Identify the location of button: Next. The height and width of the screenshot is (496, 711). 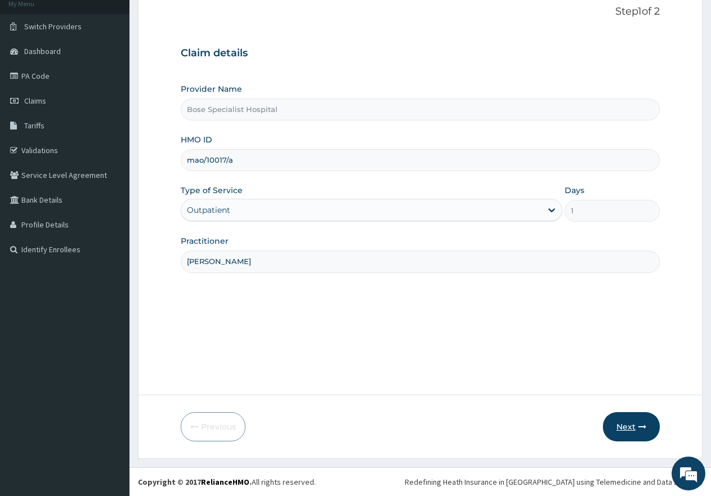
(631, 427).